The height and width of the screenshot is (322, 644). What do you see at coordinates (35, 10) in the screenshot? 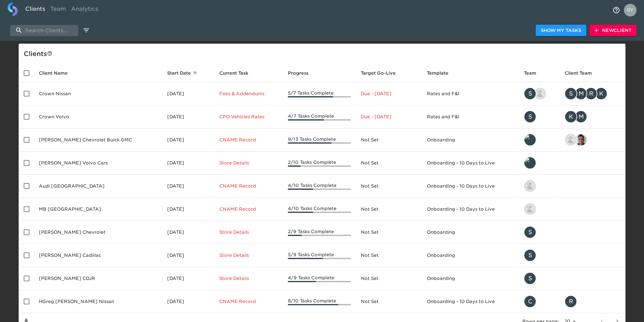
I see `a: Clients` at bounding box center [35, 10].